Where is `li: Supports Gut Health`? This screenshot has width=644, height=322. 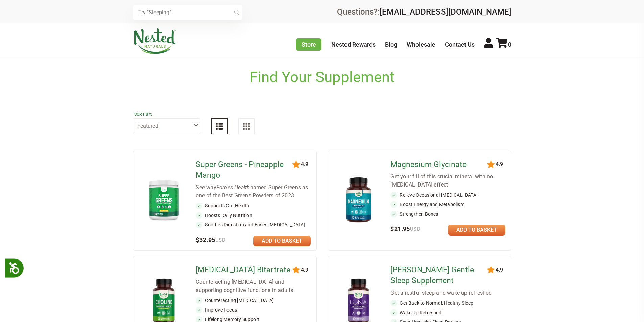
li: Supports Gut Health is located at coordinates (253, 206).